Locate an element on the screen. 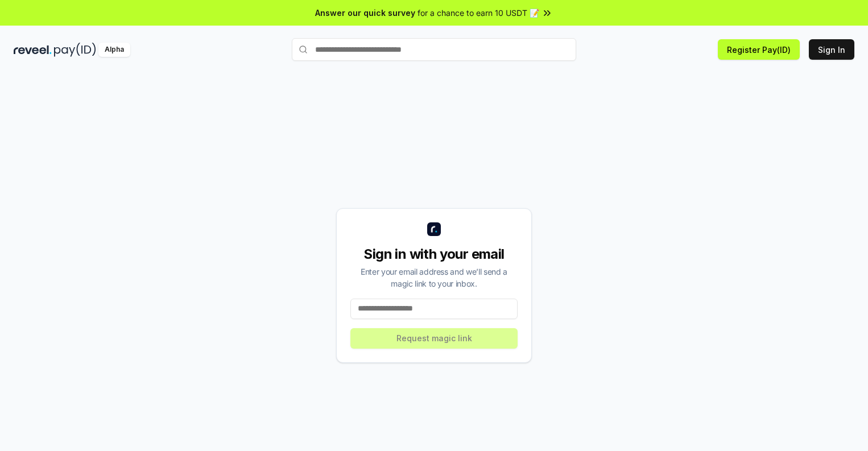 Image resolution: width=868 pixels, height=451 pixels. div: Sign in with your email is located at coordinates (434, 254).